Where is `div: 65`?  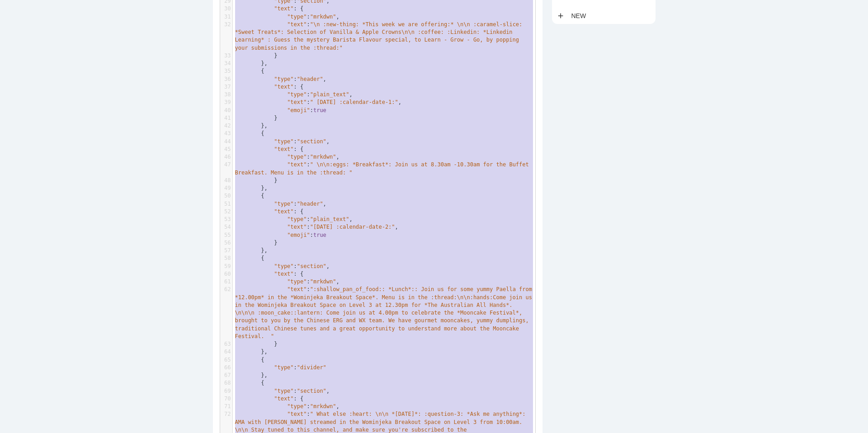 div: 65 is located at coordinates (226, 359).